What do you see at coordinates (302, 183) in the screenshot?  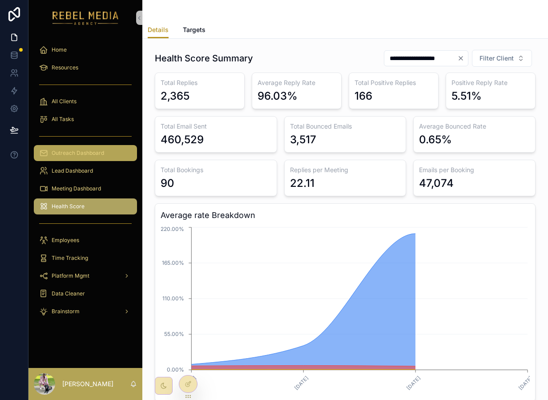 I see `div: 22.11` at bounding box center [302, 183].